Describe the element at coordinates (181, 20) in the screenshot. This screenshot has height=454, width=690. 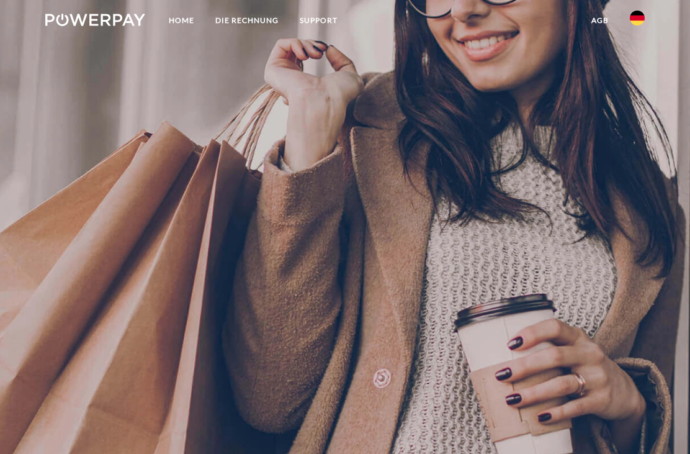
I see `a: Home` at that location.